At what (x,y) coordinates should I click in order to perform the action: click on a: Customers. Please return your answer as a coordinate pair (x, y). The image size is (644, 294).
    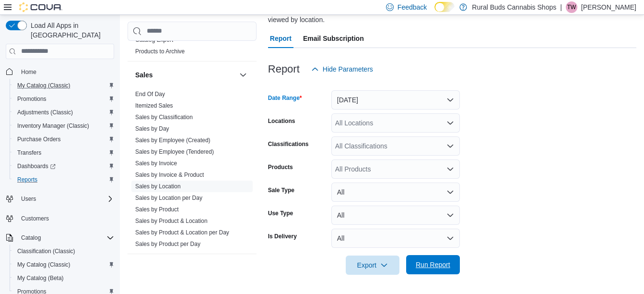
    Looking at the image, I should click on (35, 218).